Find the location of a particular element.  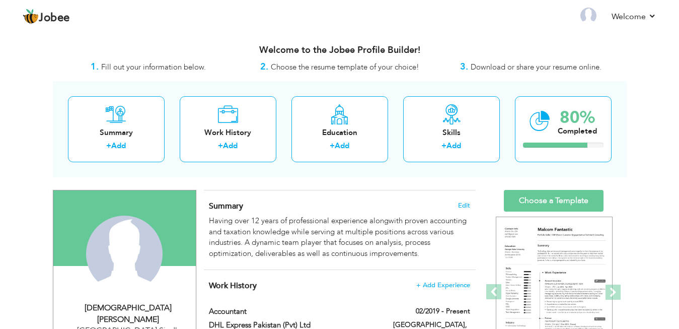

img: jobee.io is located at coordinates (31, 17).